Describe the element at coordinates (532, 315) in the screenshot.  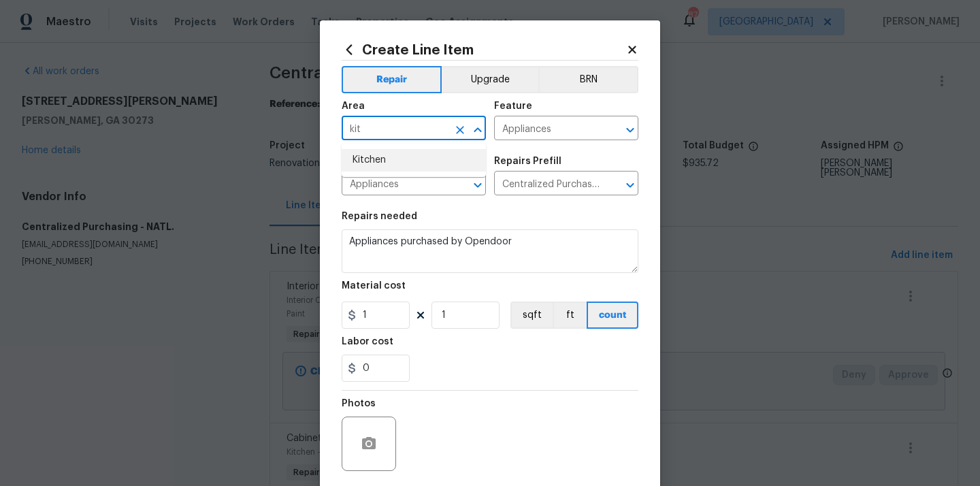
I see `button: sqft` at that location.